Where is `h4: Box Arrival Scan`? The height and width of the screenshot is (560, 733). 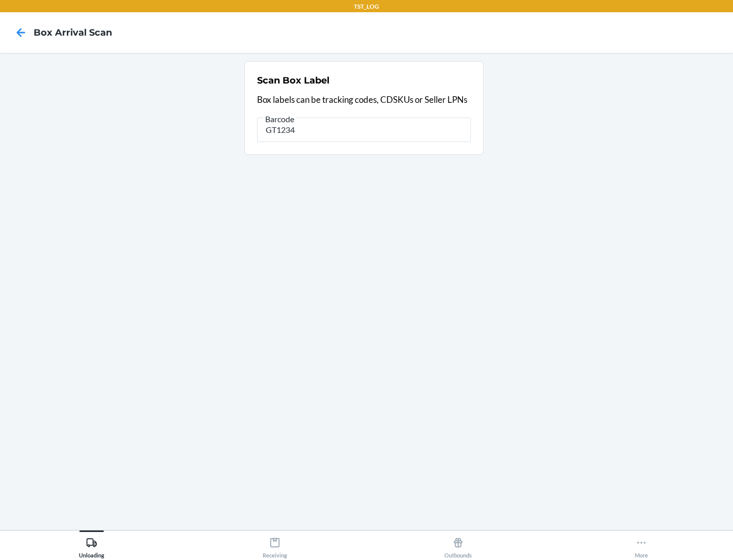
h4: Box Arrival Scan is located at coordinates (73, 33).